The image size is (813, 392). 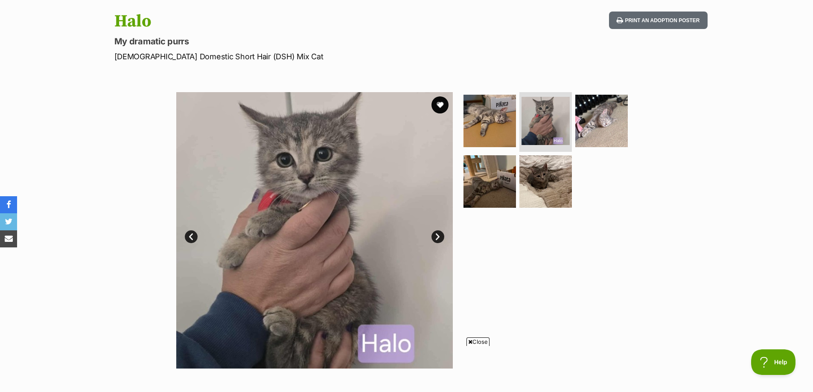 What do you see at coordinates (438, 237) in the screenshot?
I see `a: Next` at bounding box center [438, 237].